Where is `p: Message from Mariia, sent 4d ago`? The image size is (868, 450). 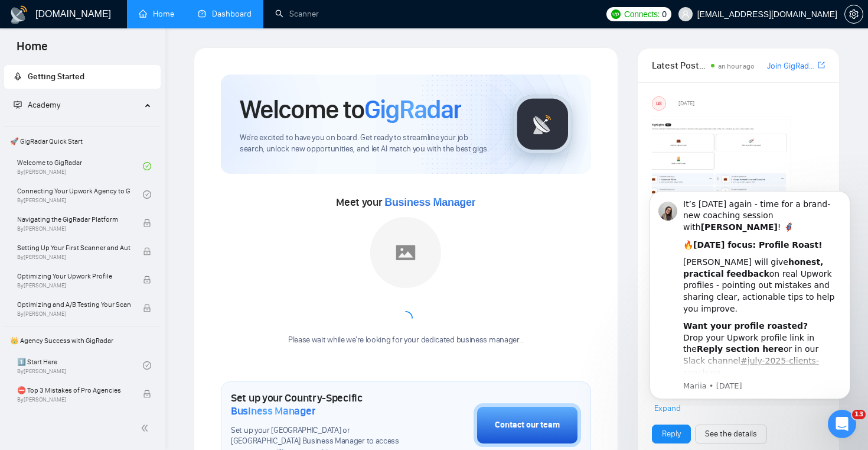
p: Message from Mariia, sent 4d ago is located at coordinates (130, 206).